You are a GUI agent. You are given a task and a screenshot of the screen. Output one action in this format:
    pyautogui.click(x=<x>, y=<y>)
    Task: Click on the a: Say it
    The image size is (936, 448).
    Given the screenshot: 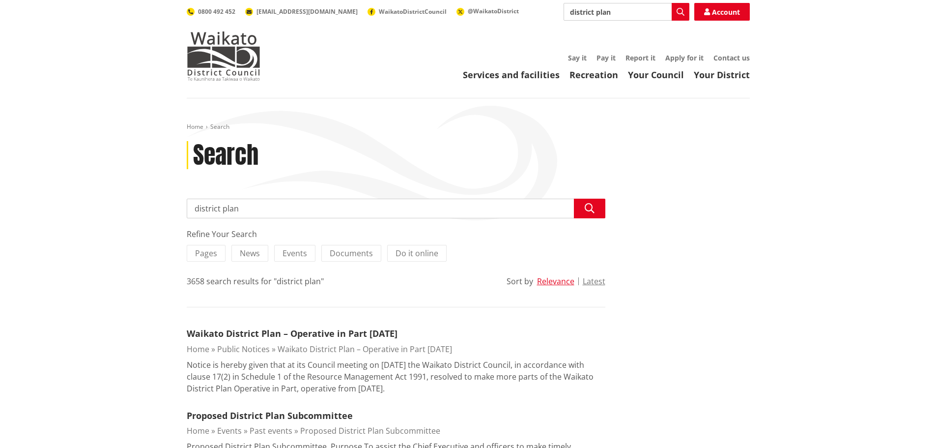 What is the action you would take?
    pyautogui.click(x=577, y=57)
    